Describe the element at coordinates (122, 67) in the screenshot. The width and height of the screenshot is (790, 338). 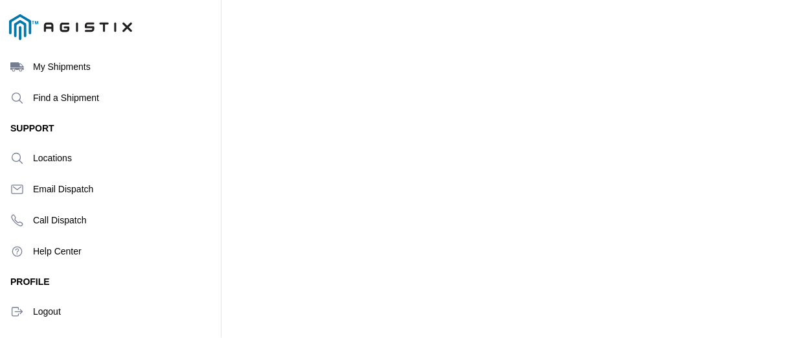
I see `ion-label: My Shipments` at that location.